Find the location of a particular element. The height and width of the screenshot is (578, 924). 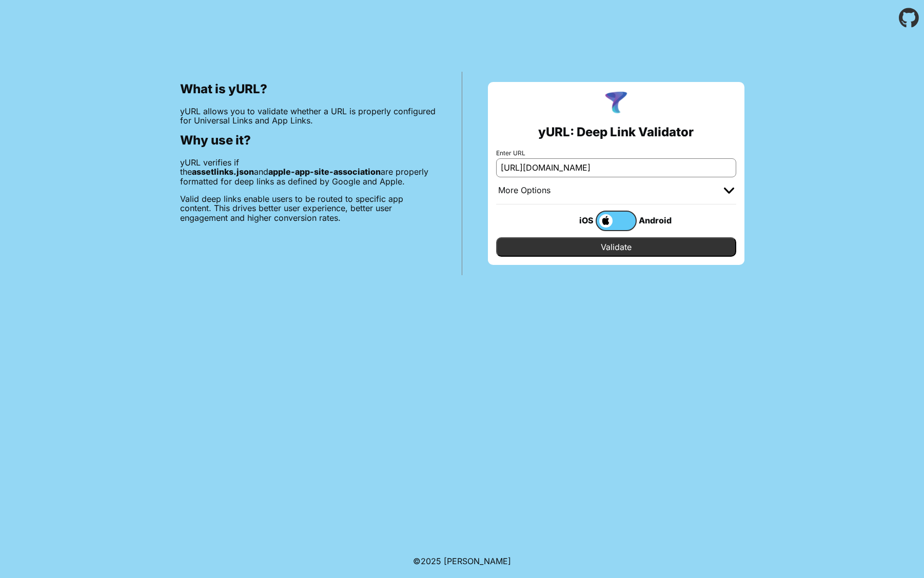

input: Validate is located at coordinates (616, 247).